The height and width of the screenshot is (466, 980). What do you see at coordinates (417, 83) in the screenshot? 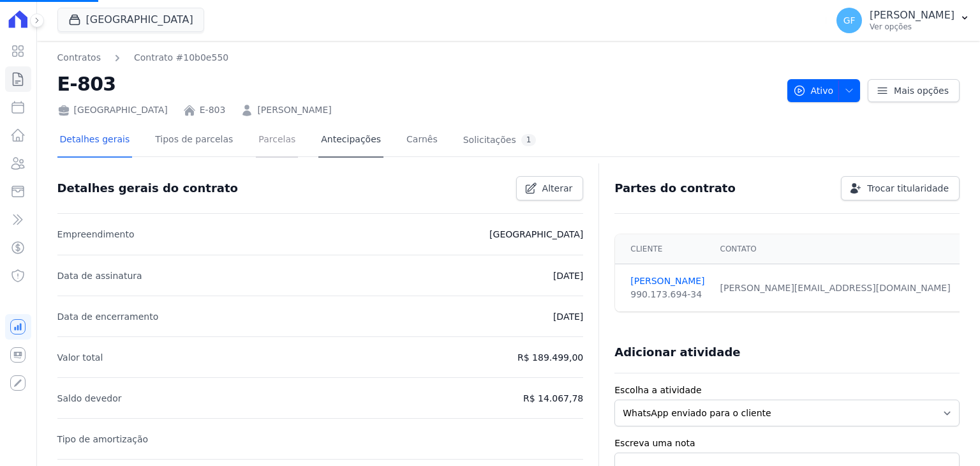
I see `h2: E-803` at bounding box center [417, 83].